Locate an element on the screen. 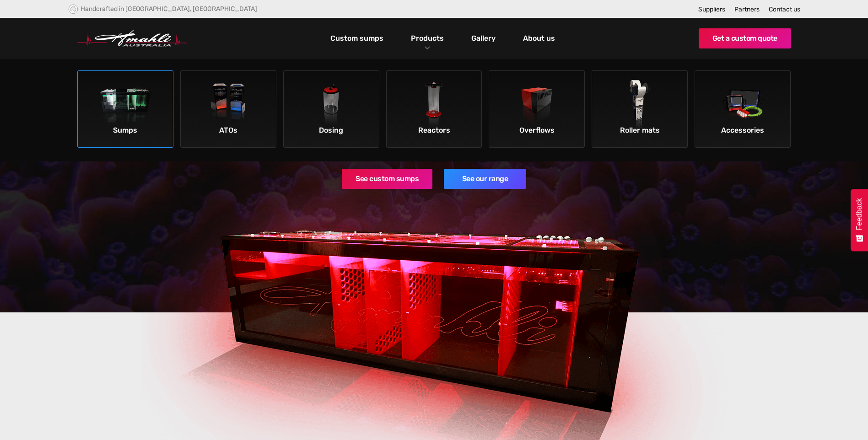 Image resolution: width=868 pixels, height=440 pixels. img: Overflows is located at coordinates (536, 105).